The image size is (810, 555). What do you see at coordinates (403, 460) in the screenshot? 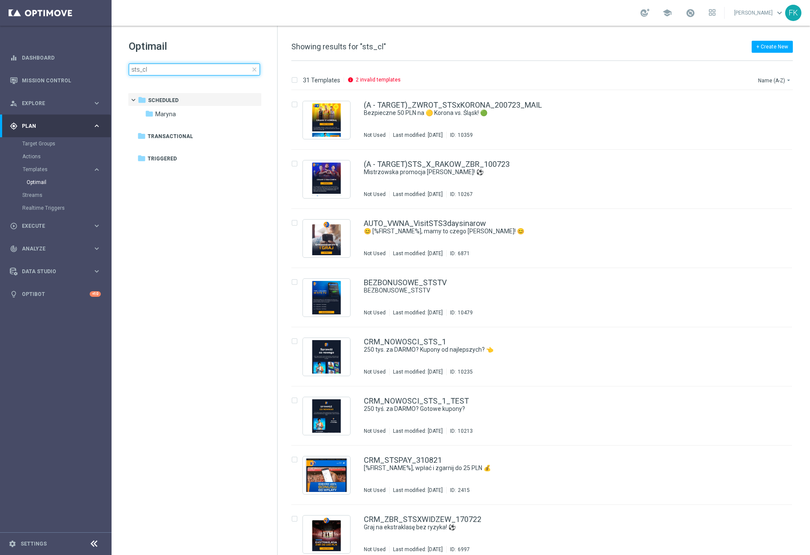
I see `a: CRM_STSPAY_310821` at bounding box center [403, 460].